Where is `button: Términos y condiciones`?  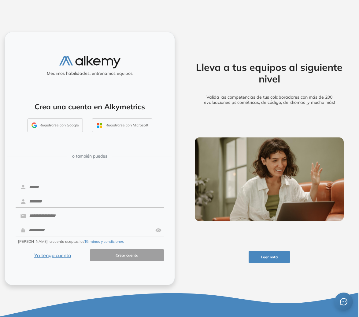 button: Términos y condiciones is located at coordinates (104, 242).